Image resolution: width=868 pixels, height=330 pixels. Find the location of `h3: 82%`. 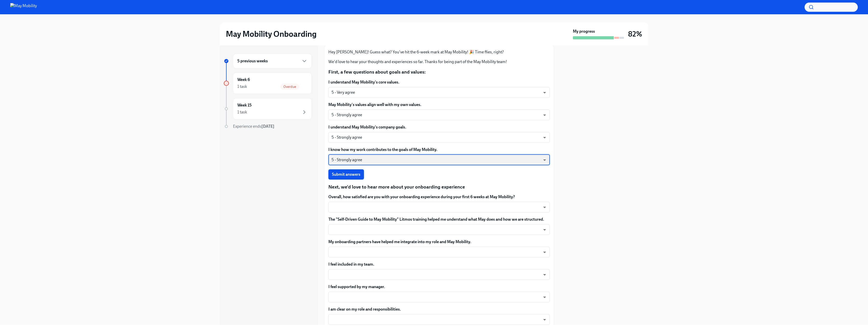

h3: 82% is located at coordinates (635, 34).